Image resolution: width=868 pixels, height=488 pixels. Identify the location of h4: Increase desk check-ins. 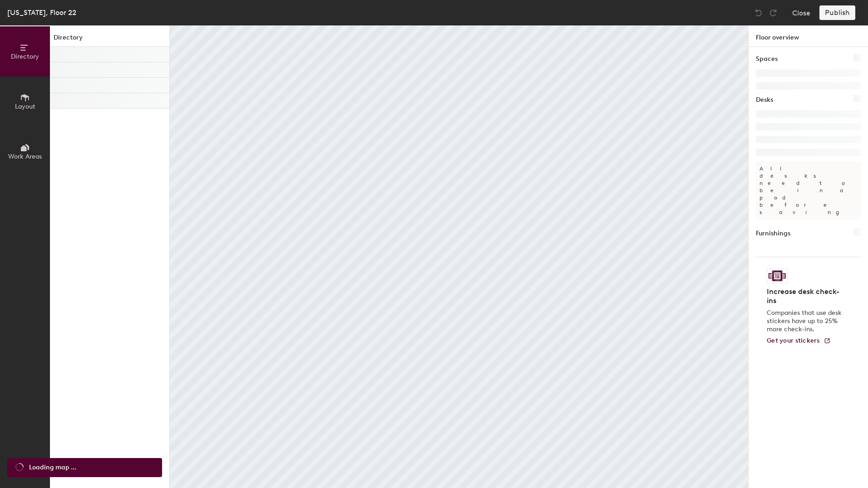
(806, 296).